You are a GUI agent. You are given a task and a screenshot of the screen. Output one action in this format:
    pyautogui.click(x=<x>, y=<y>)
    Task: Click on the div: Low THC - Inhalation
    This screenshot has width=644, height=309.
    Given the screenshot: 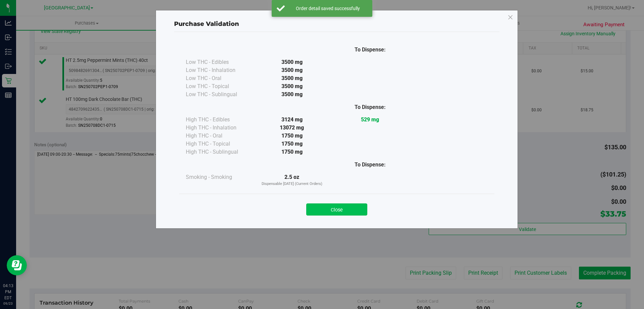 What is the action you would take?
    pyautogui.click(x=220, y=70)
    